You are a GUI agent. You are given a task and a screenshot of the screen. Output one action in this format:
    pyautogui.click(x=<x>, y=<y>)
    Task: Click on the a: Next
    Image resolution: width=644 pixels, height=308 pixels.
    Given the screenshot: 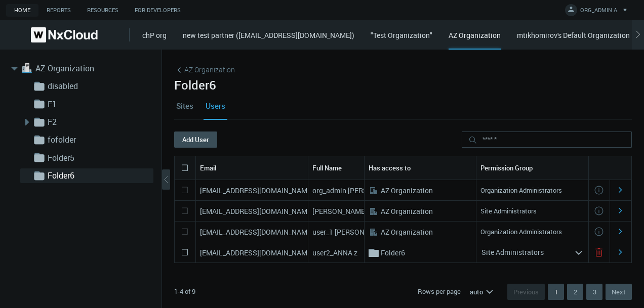 What is the action you would take?
    pyautogui.click(x=618, y=292)
    